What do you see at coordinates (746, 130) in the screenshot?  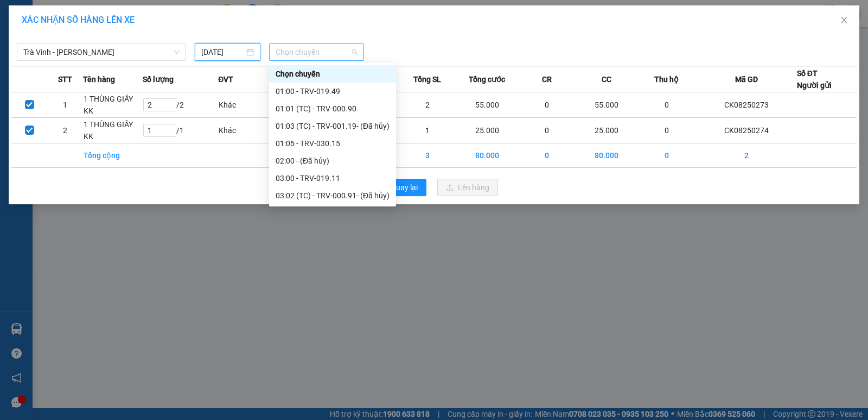 I see `td: CK08250274` at bounding box center [746, 130].